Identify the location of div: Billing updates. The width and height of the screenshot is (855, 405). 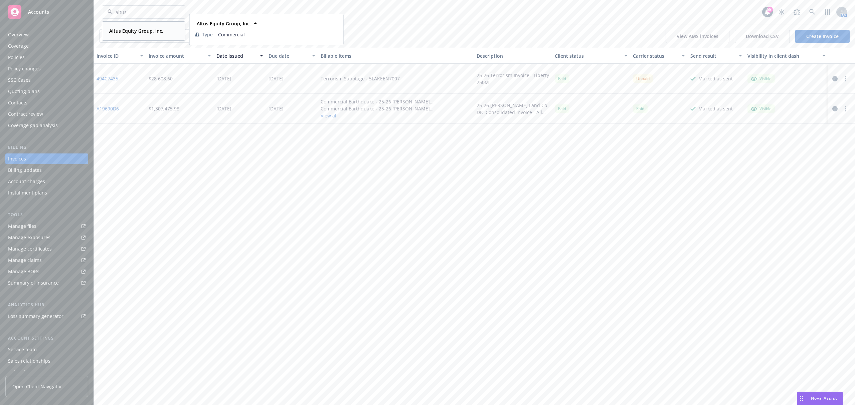
(25, 170).